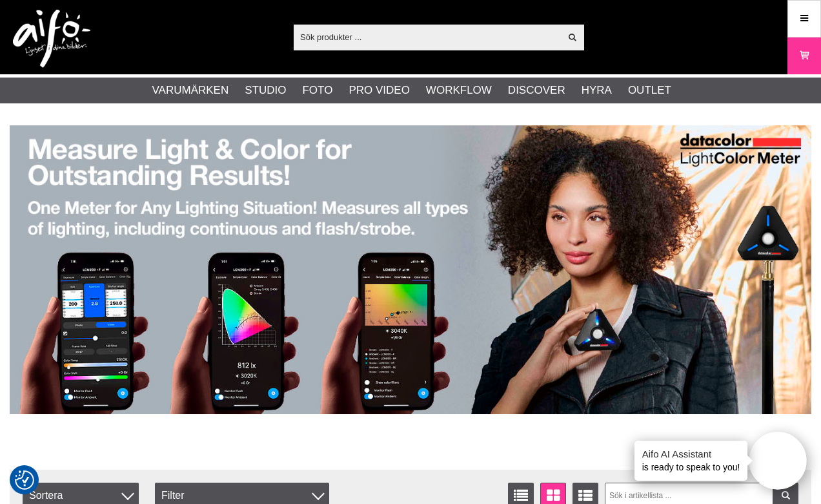  I want to click on a: Discover, so click(536, 90).